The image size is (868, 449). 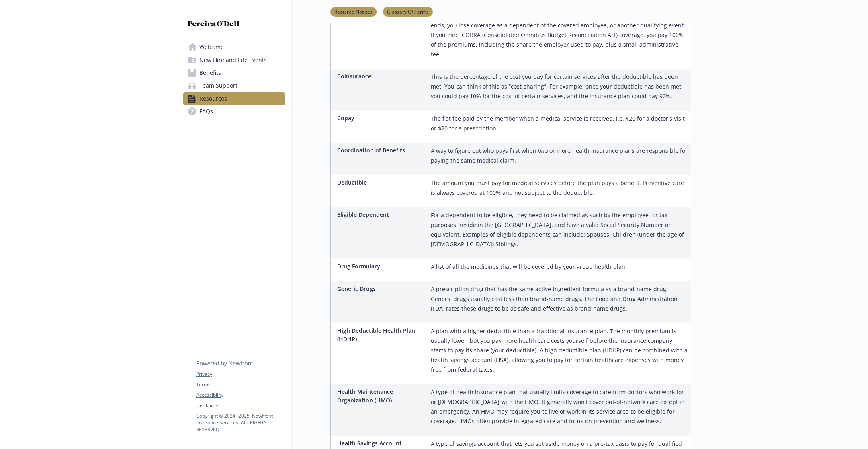 What do you see at coordinates (559, 188) in the screenshot?
I see `p: The amount you must pay for medical services before the plan pays a benefit. Preventive care is a...` at bounding box center [559, 188].